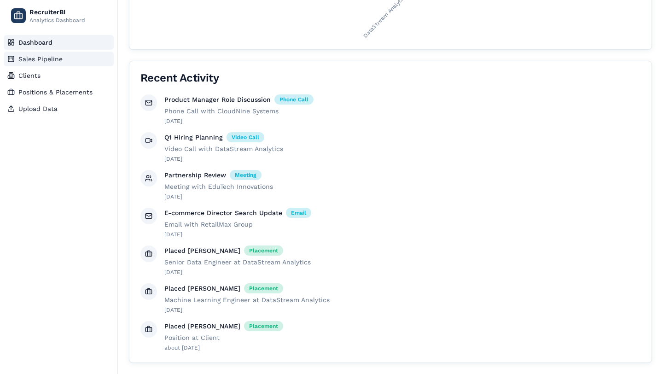 This screenshot has height=374, width=663. Describe the element at coordinates (59, 109) in the screenshot. I see `a: Upload Data` at that location.